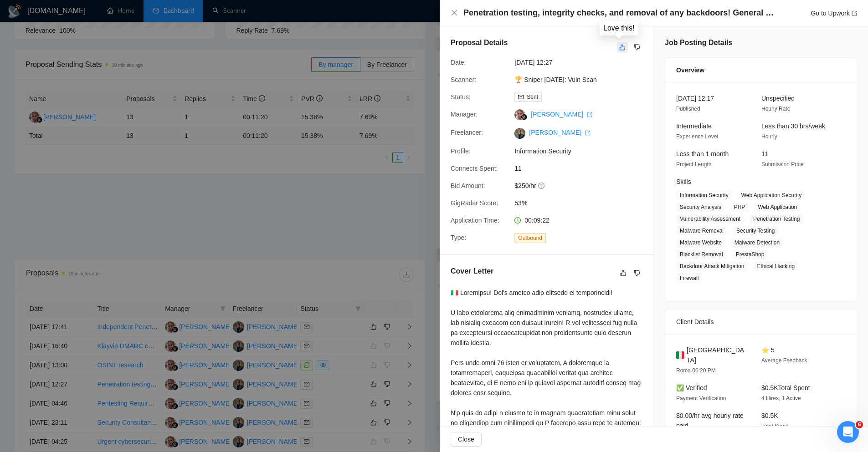  What do you see at coordinates (775, 108) in the screenshot?
I see `span: Hourly Rate` at bounding box center [775, 108].